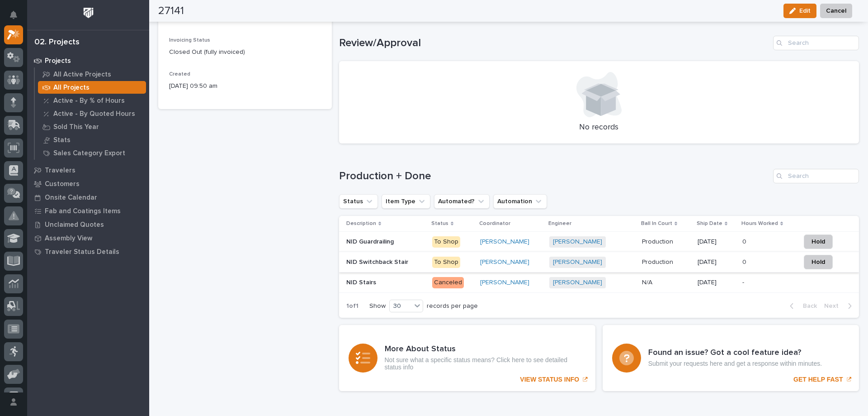 Image resolution: width=868 pixels, height=416 pixels. I want to click on a: Fab and Coatings Items, so click(88, 211).